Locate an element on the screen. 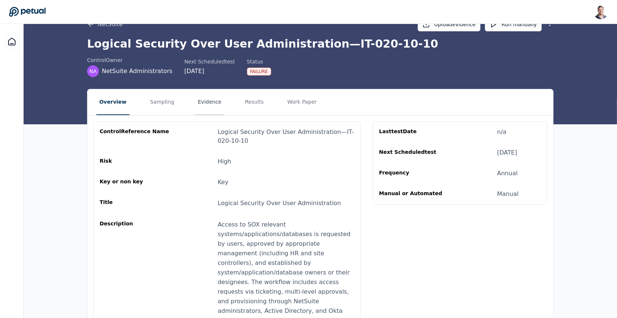 This screenshot has height=318, width=617. div: Manual is located at coordinates (508, 194).